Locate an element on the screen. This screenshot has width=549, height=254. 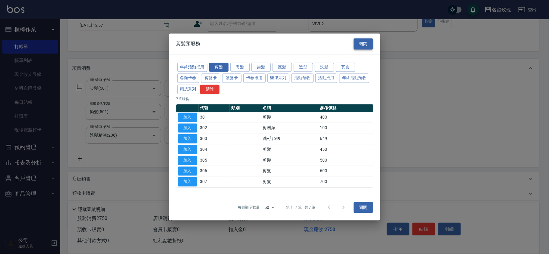
td: 304 is located at coordinates (214, 150).